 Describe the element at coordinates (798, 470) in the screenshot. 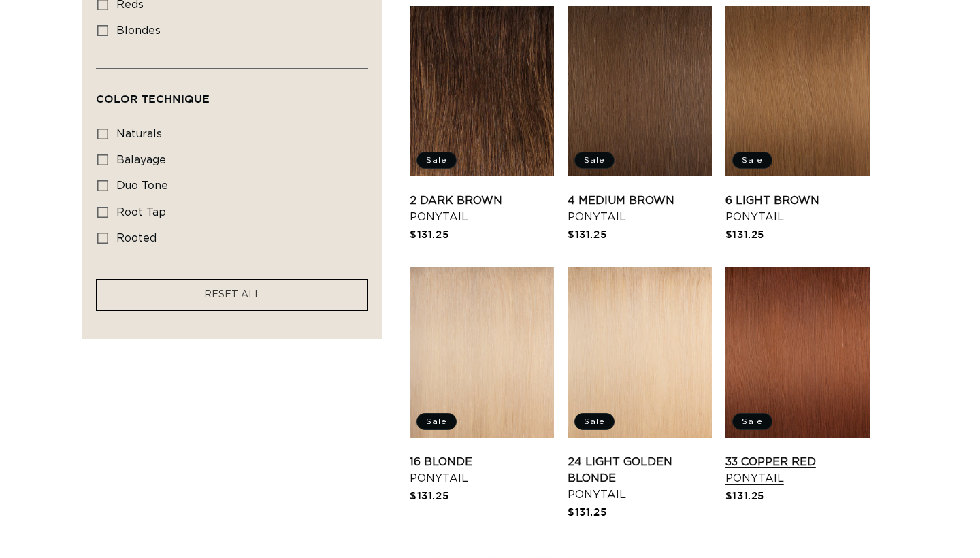

I see `a: 33 Copper Red Ponytail` at that location.